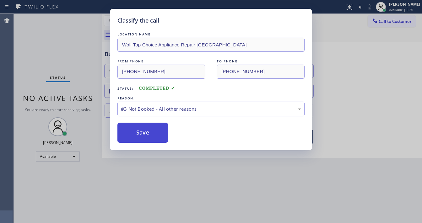 The width and height of the screenshot is (422, 223). I want to click on div: #3 Not Booked - All other reasons, so click(211, 109).